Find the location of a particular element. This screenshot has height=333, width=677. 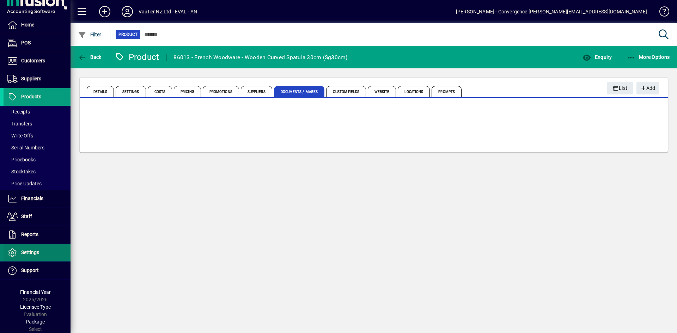

a: Serial Numbers is located at coordinates (37, 148).